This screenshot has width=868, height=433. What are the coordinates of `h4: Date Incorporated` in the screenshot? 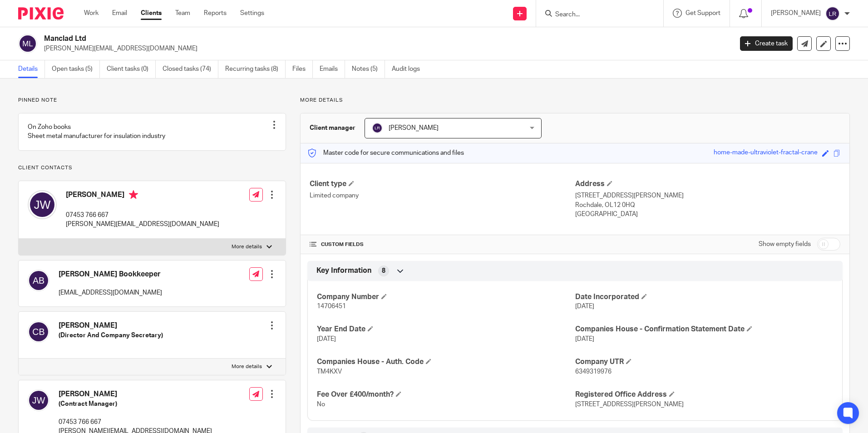 It's located at (704, 297).